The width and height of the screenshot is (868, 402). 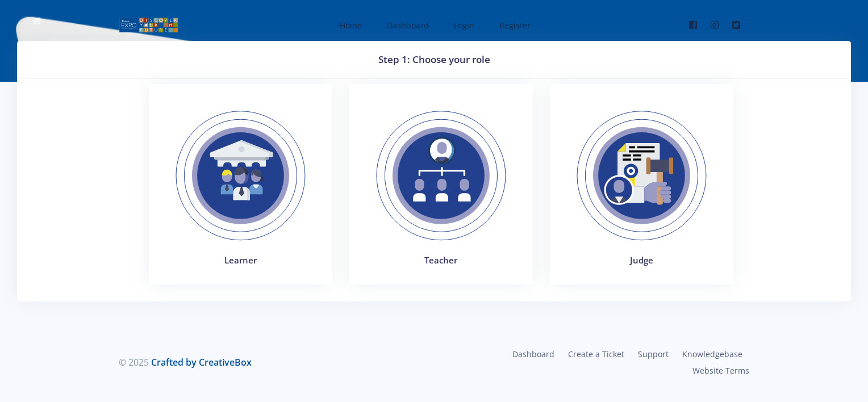 What do you see at coordinates (641, 175) in the screenshot?
I see `img: Judges` at bounding box center [641, 175].